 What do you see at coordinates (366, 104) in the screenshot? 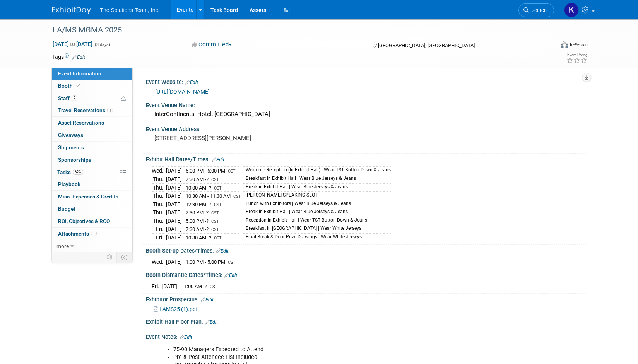
I see `div: Event Venue Name:` at bounding box center [366, 104].